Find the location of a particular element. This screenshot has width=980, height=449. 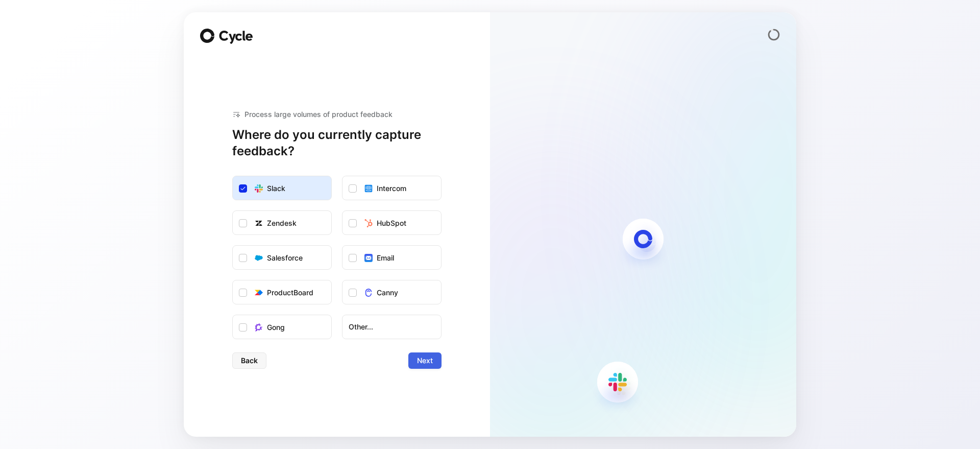

span: Other... is located at coordinates (392, 327).